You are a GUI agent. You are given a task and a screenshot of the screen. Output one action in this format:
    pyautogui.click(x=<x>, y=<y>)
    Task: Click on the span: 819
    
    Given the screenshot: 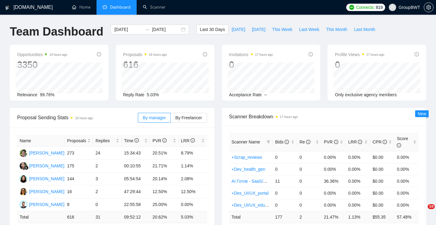 What is the action you would take?
    pyautogui.click(x=379, y=7)
    